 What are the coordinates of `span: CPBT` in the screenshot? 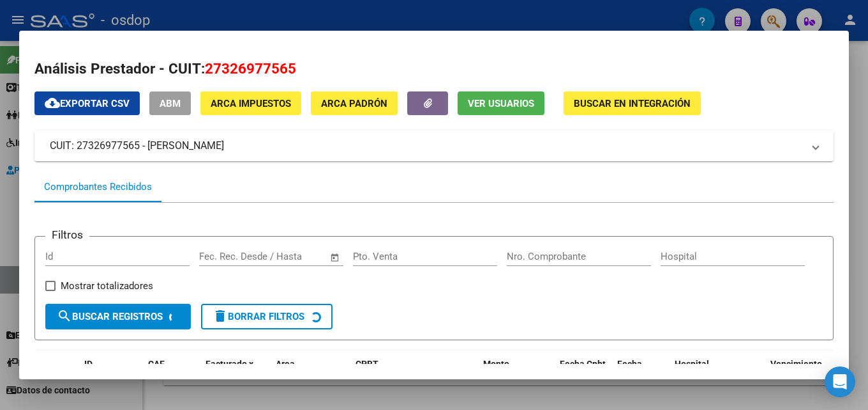 It's located at (367, 364).